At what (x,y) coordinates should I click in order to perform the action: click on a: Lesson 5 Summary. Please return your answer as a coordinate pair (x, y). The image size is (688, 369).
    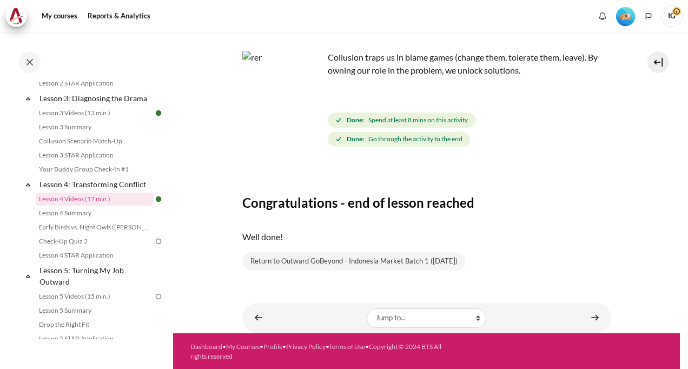
    Looking at the image, I should click on (95, 311).